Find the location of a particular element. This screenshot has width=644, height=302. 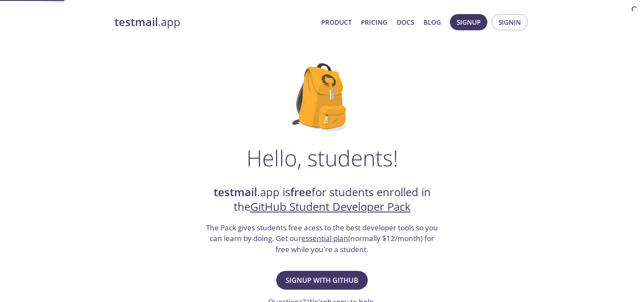

button: Signin is located at coordinates (509, 22).